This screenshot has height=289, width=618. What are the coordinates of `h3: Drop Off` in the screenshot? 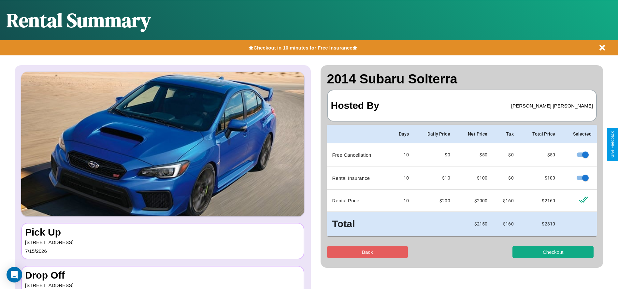 It's located at (163, 275).